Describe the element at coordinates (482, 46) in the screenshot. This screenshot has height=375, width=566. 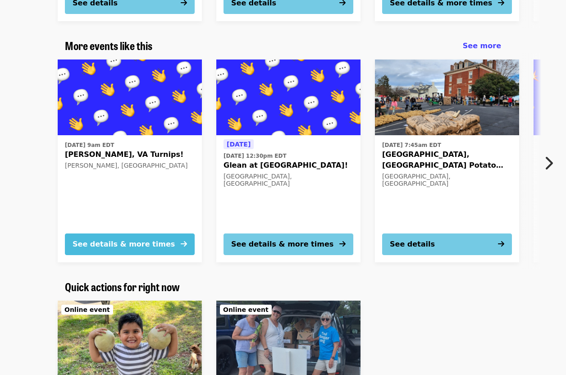
I see `a: See more` at that location.